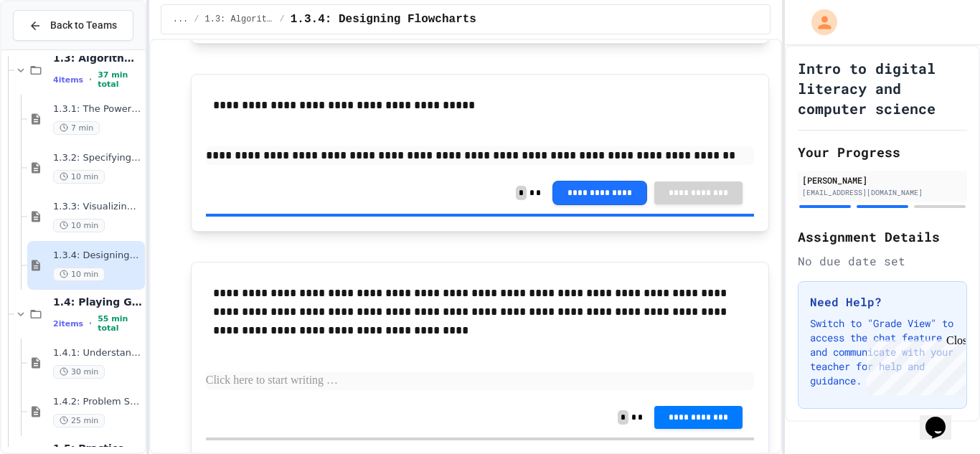 Image resolution: width=980 pixels, height=454 pixels. Describe the element at coordinates (98, 302) in the screenshot. I see `span: 1.4: Playing Games` at that location.